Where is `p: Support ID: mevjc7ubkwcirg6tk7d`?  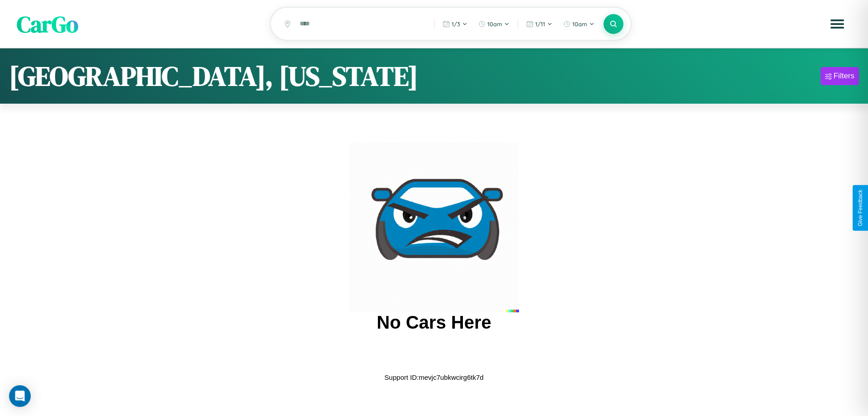 p: Support ID: mevjc7ubkwcirg6tk7d is located at coordinates (433, 377).